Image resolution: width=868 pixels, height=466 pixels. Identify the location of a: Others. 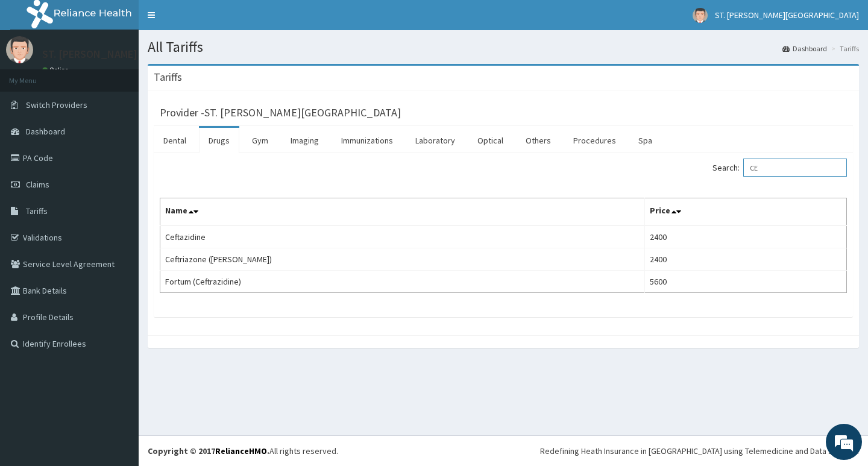
(538, 141).